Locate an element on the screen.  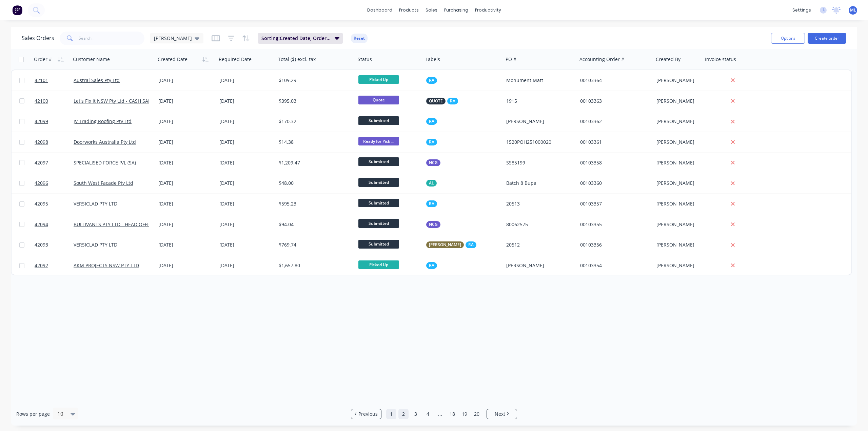
div: 00103356 is located at coordinates (614, 245).